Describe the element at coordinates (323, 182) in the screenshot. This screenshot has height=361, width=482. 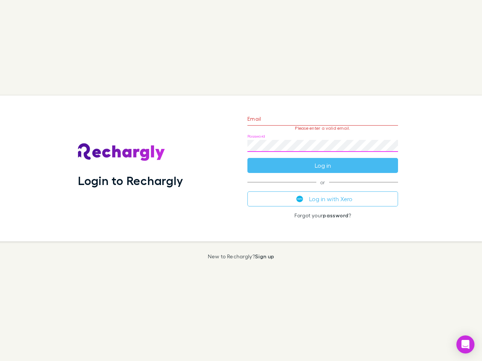
I see `span: or` at that location.